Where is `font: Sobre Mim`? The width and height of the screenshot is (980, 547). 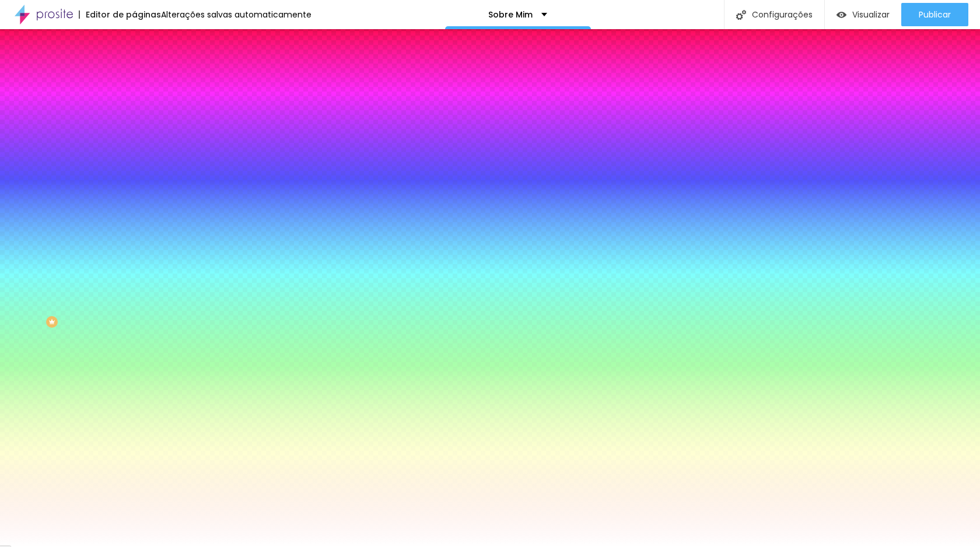 font: Sobre Mim is located at coordinates (510, 15).